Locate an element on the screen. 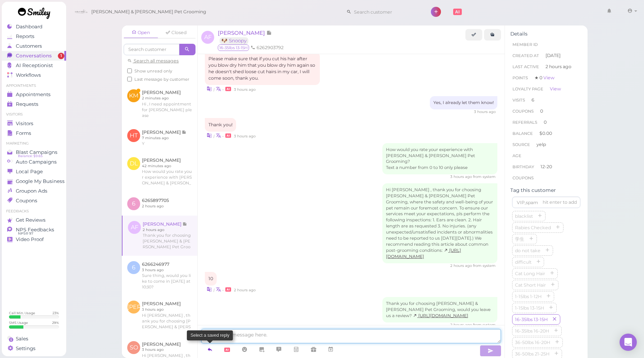 The width and height of the screenshot is (644, 358). a: Forms is located at coordinates (34, 133).